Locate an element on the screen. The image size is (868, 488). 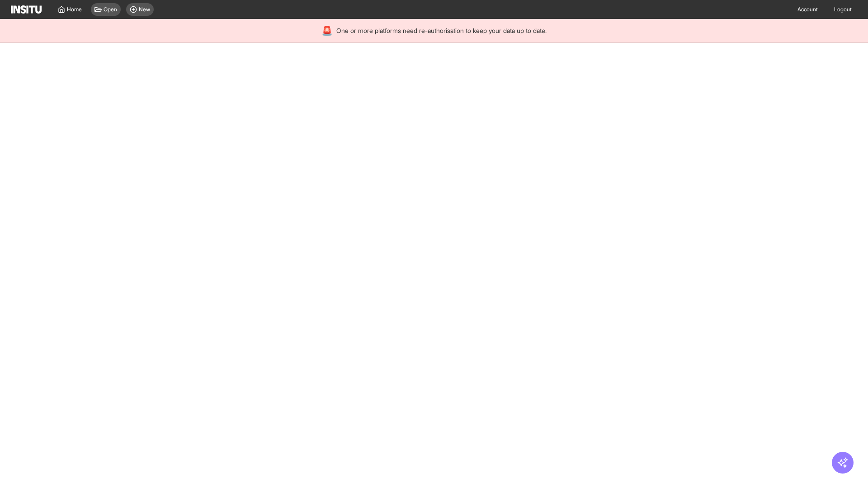
span: New is located at coordinates (144, 10).